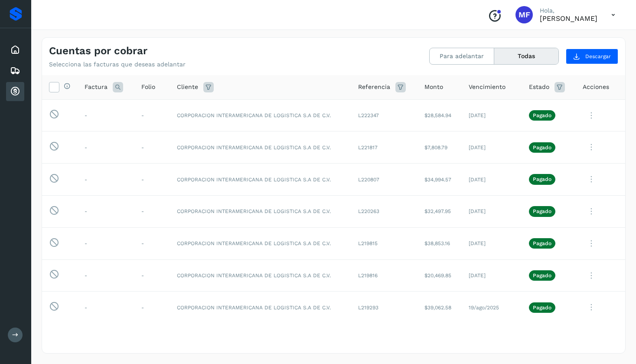 The image size is (636, 364). Describe the element at coordinates (569, 11) in the screenshot. I see `p: Hola,` at that location.